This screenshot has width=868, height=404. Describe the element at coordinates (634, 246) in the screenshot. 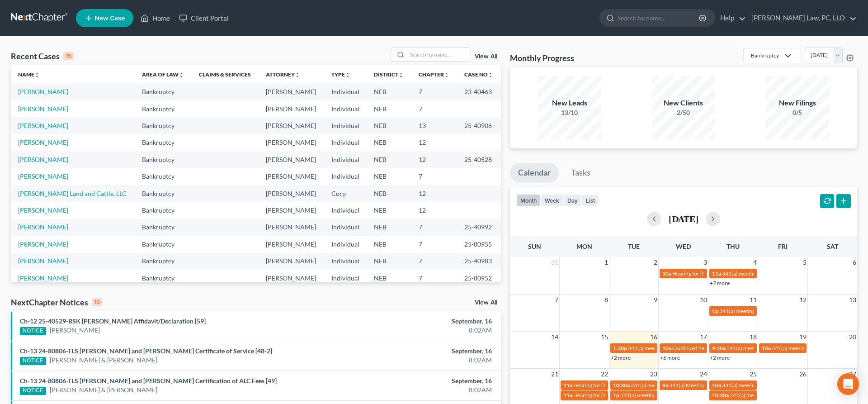

I see `span: Tue` at that location.